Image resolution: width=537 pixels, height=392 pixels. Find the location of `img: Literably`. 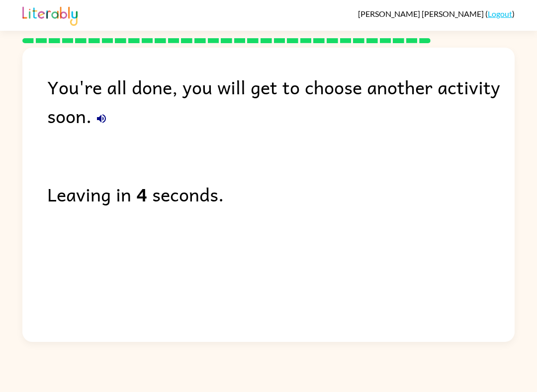

img: Literably is located at coordinates (50, 15).